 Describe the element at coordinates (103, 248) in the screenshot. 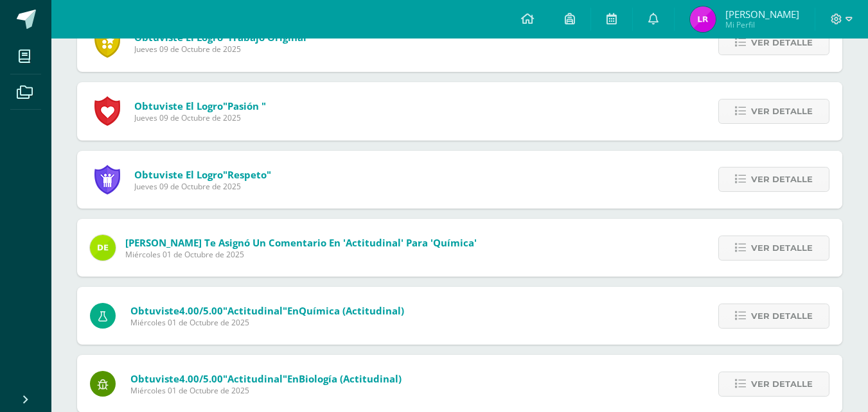

I see `img: a0f5f5afb1d5eb19c05f5fc52693af15.png` at that location.